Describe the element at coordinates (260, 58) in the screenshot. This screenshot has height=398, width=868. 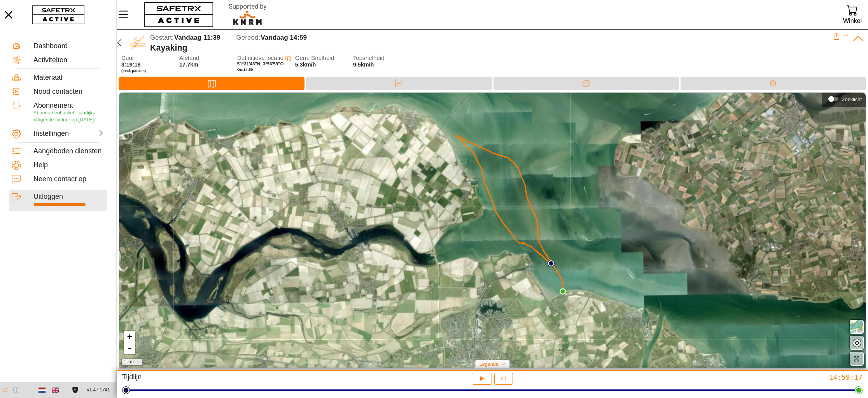
I see `span: Definitieve locatie` at that location.